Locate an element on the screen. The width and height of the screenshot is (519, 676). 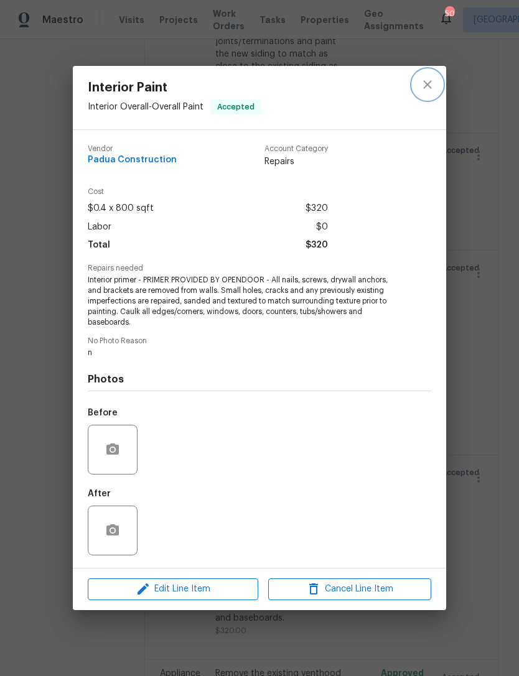
span: Interior Paint is located at coordinates (174, 88).